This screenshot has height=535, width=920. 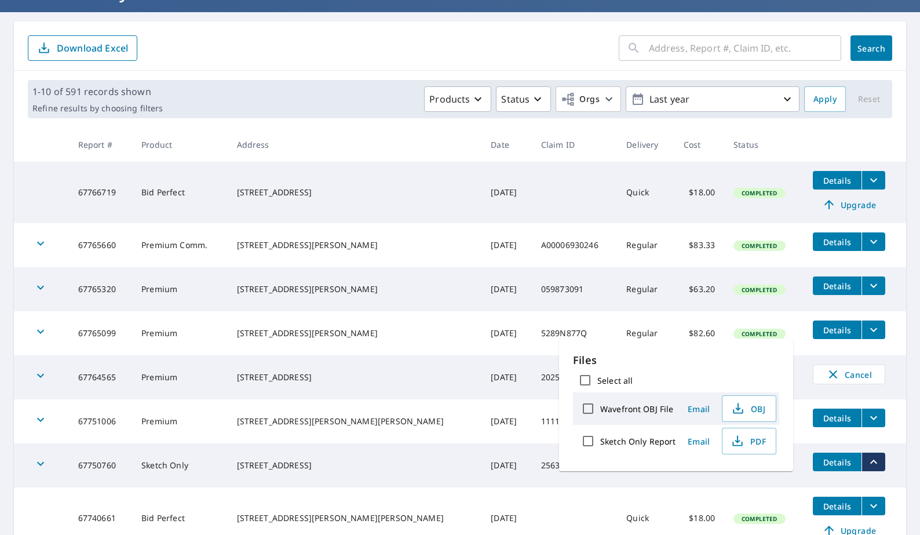 I want to click on button: detailsBtn-67765099, so click(x=837, y=330).